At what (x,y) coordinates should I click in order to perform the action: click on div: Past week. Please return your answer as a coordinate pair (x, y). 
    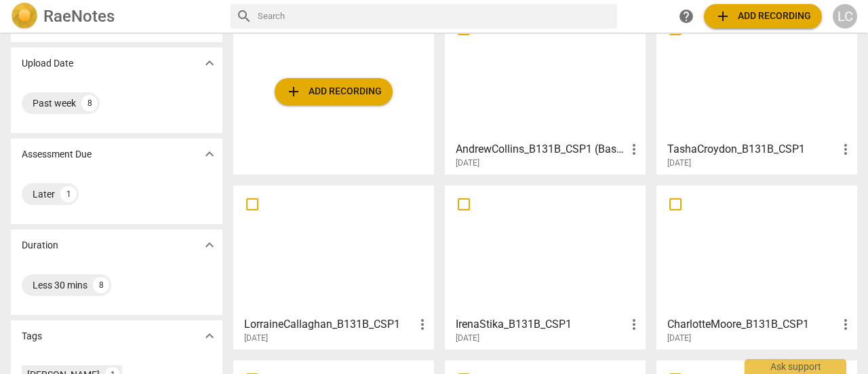
    Looking at the image, I should click on (54, 103).